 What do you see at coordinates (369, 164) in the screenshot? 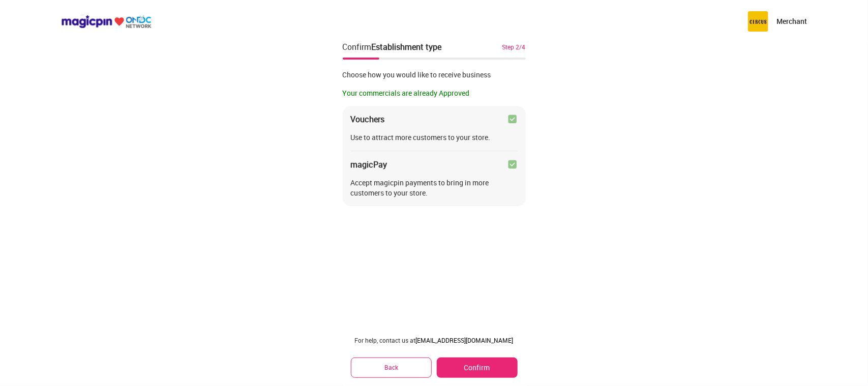
I see `div: magicPay` at bounding box center [369, 164].